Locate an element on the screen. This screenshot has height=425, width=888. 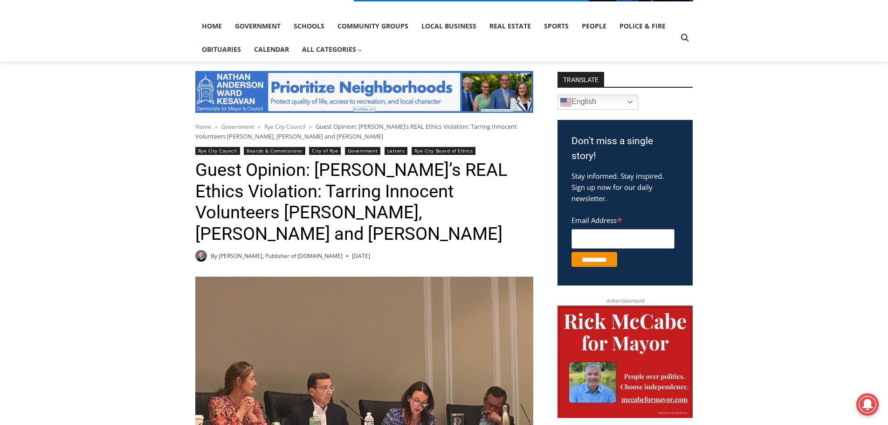
span: By is located at coordinates (214, 256).